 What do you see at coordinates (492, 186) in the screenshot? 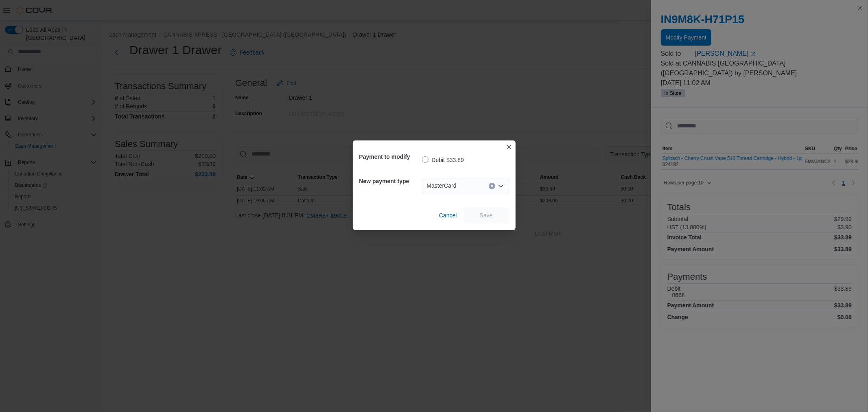
I see `button: Clear input` at bounding box center [492, 186].